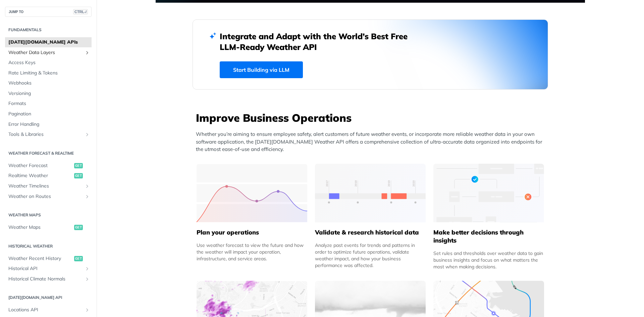 The width and height of the screenshot is (644, 317). I want to click on span: Weather Maps, so click(40, 227).